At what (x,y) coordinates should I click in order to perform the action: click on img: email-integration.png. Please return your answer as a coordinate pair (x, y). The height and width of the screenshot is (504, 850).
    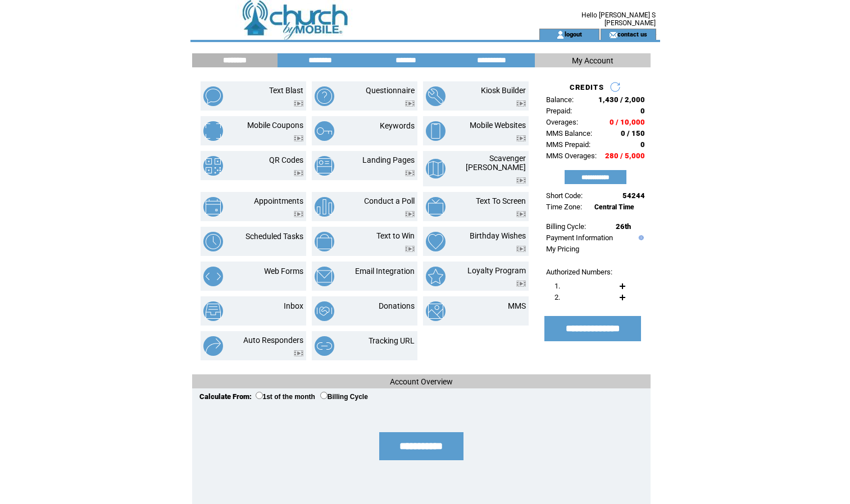
    Looking at the image, I should click on (324, 276).